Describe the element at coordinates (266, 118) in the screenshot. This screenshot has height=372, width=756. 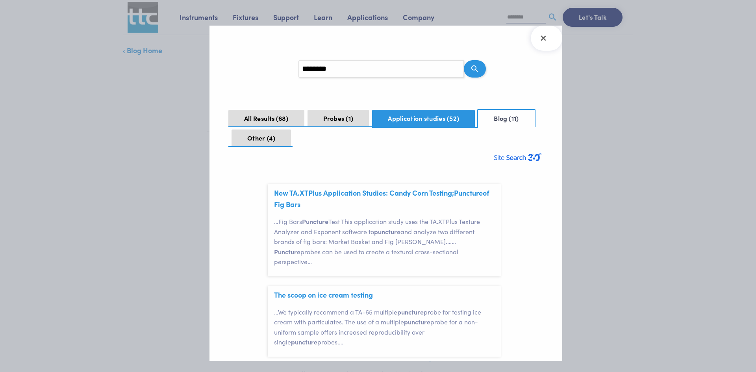
I see `button: All Results` at that location.